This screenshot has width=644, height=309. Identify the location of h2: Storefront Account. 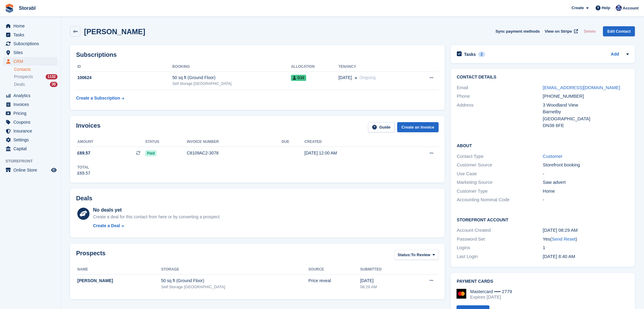
(542, 219).